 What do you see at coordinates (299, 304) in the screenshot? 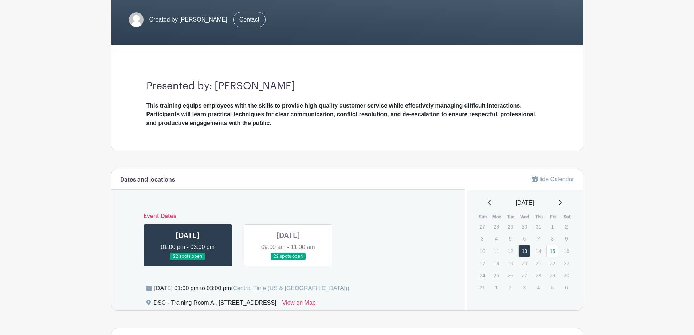
I see `a: View on Map` at bounding box center [299, 304].